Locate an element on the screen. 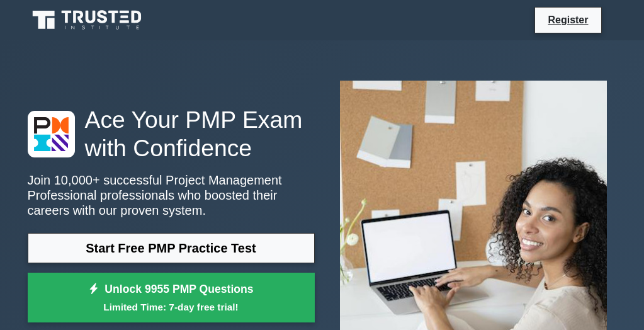 This screenshot has width=644, height=330. a: Start Free PMP Practice Test is located at coordinates (171, 248).